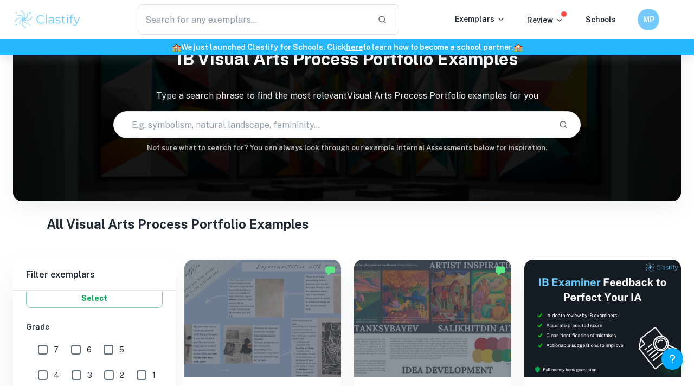 Image resolution: width=694 pixels, height=386 pixels. What do you see at coordinates (47, 20) in the screenshot?
I see `img: Clastify logo` at bounding box center [47, 20].